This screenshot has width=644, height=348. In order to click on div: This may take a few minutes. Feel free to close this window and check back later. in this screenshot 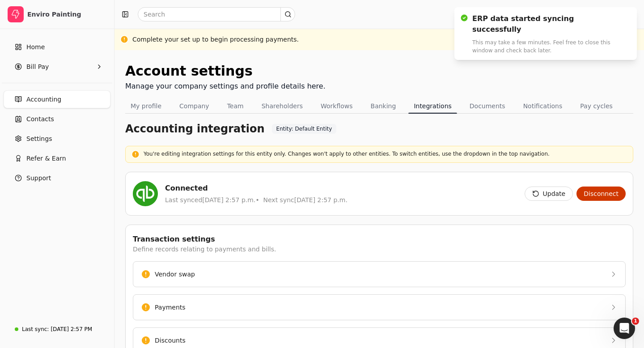, I will do `click(546, 46)`.